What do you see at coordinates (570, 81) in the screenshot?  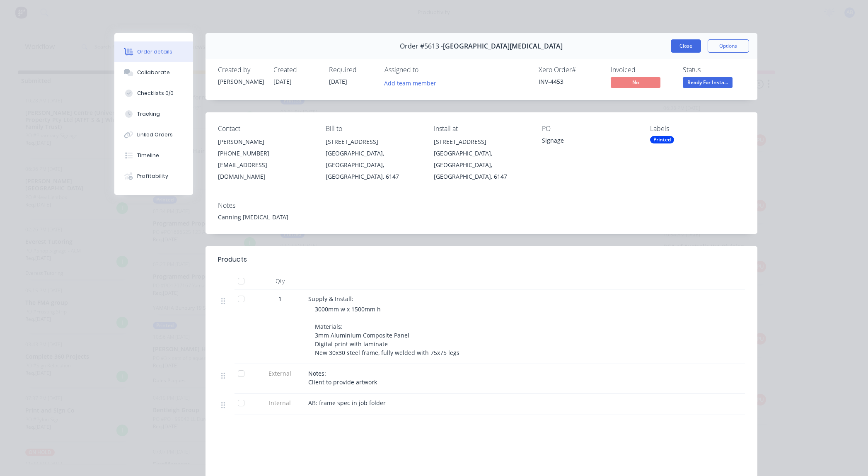 I see `div: INV-4453` at bounding box center [570, 81].